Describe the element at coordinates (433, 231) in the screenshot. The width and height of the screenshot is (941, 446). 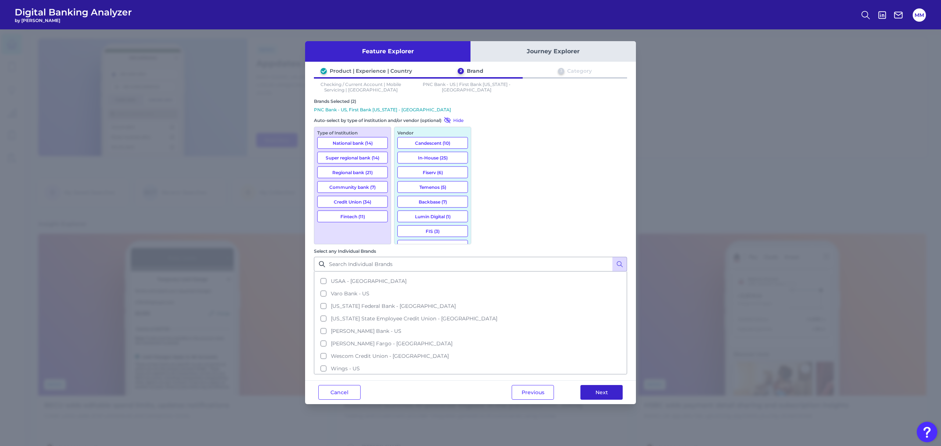
I see `button: FIS (3)` at that location.